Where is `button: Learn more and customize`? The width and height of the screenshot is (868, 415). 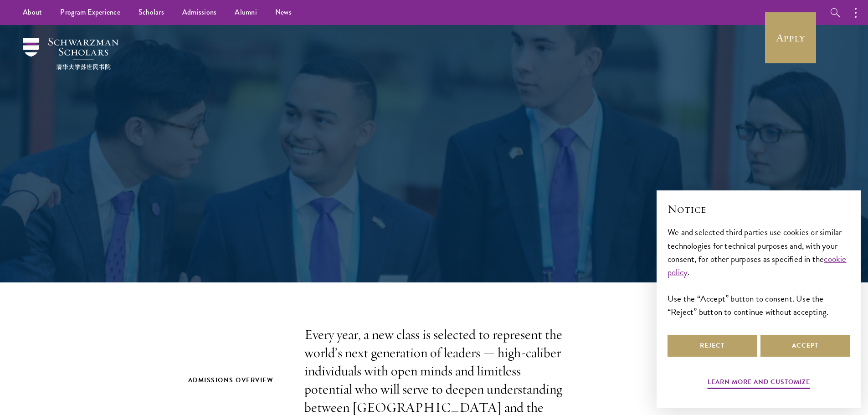 button: Learn more and customize is located at coordinates (758, 383).